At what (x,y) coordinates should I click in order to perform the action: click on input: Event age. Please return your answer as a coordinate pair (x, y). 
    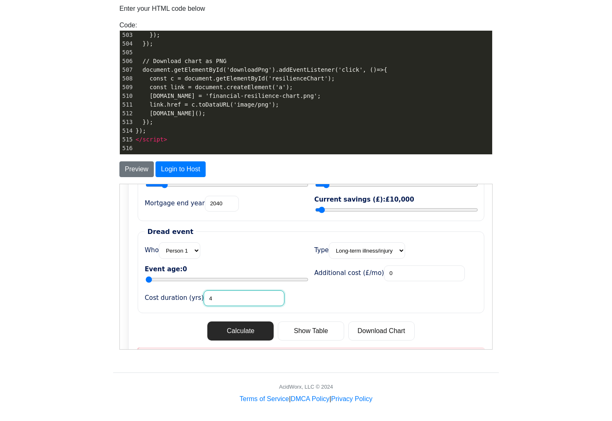
    Looking at the image, I should click on (107, 95).